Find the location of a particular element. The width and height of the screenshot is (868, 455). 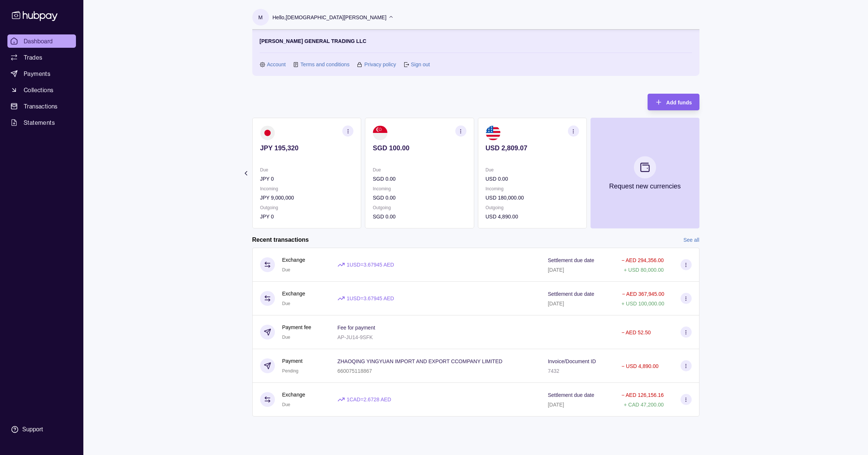

p: JPY 195,320 is located at coordinates (307, 148).